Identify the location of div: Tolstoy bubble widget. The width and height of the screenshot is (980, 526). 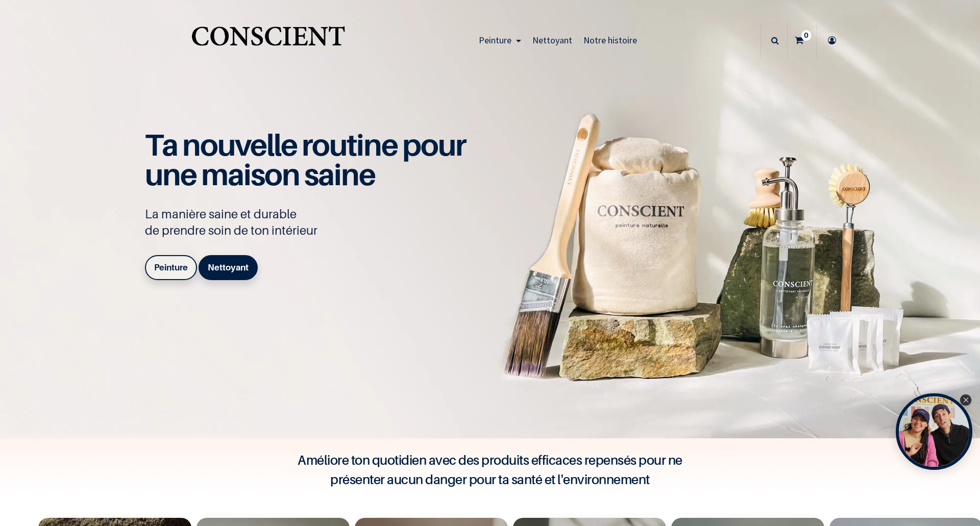
(934, 432).